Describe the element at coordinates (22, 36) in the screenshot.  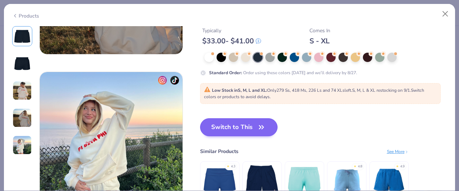
I see `img: Front` at that location.